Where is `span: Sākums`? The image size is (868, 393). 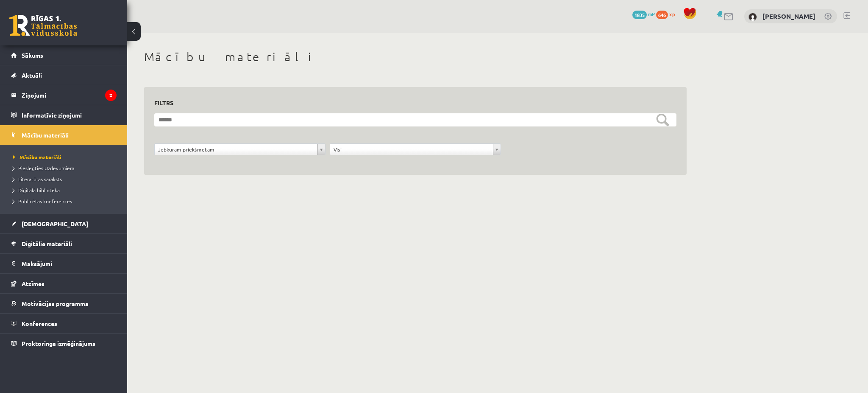 span: Sākums is located at coordinates (32, 55).